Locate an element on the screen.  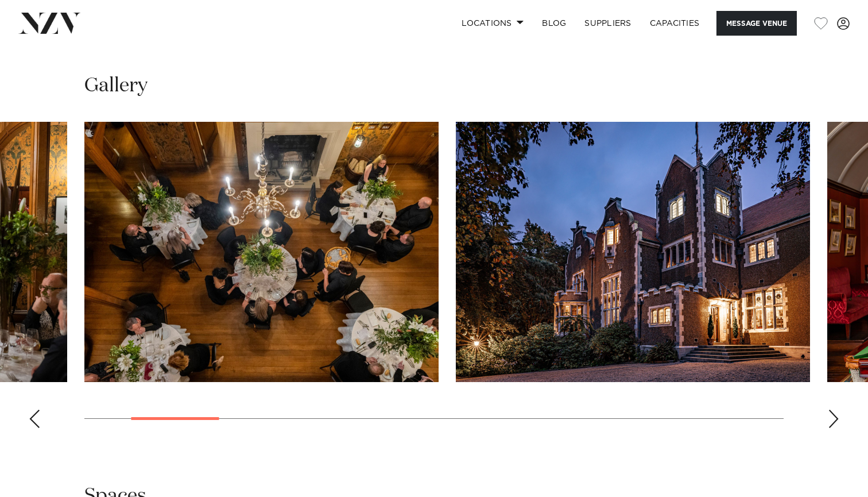
a: SUPPLIERS is located at coordinates (608, 23).